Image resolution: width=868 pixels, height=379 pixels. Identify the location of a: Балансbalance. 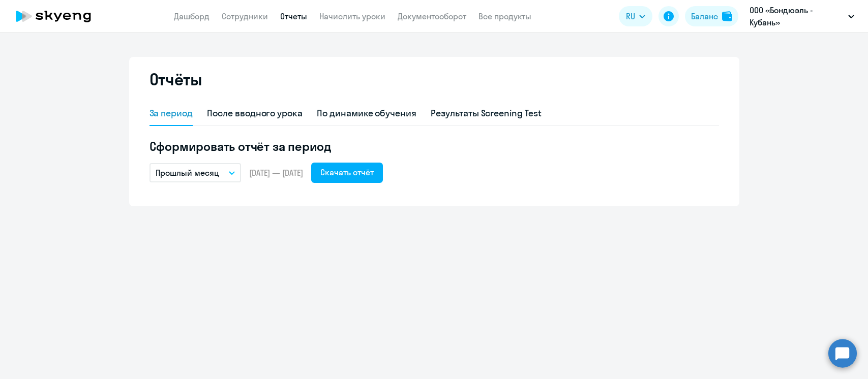
(711, 16).